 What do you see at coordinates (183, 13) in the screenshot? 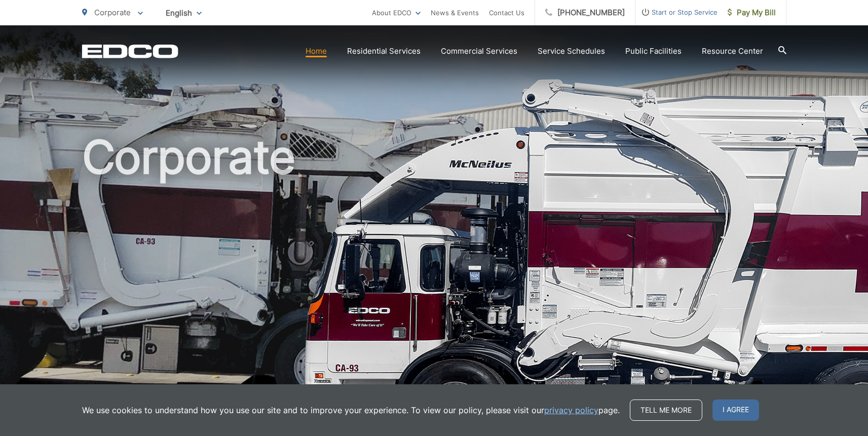
I see `span: English` at bounding box center [183, 13].